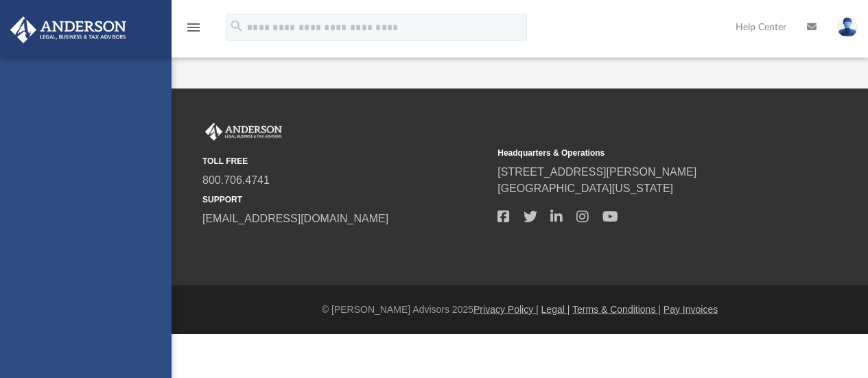 The image size is (868, 378). What do you see at coordinates (847, 27) in the screenshot?
I see `img: User Pic` at bounding box center [847, 27].